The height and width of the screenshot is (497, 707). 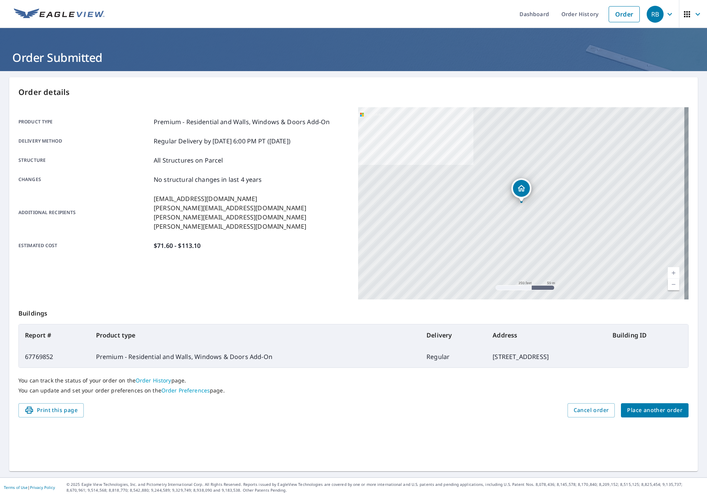 I want to click on p: Buildings, so click(x=354, y=312).